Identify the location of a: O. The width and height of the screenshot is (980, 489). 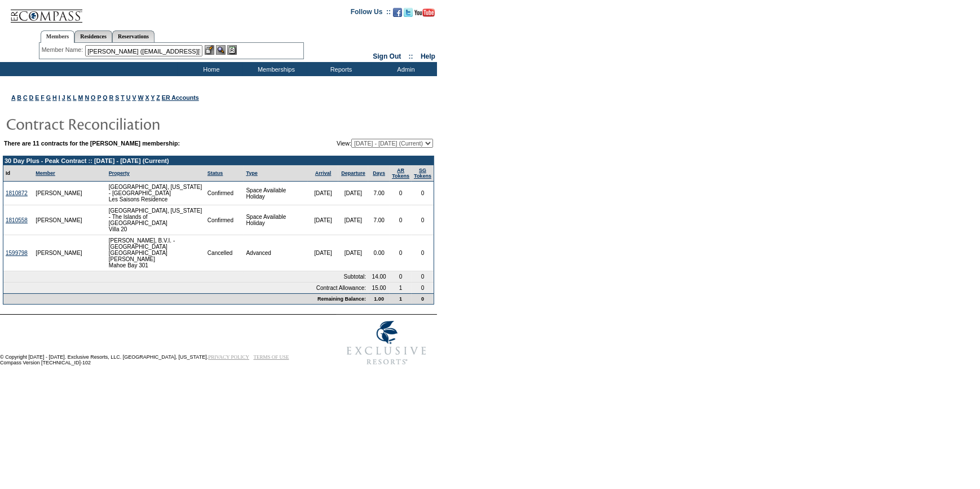
(93, 98).